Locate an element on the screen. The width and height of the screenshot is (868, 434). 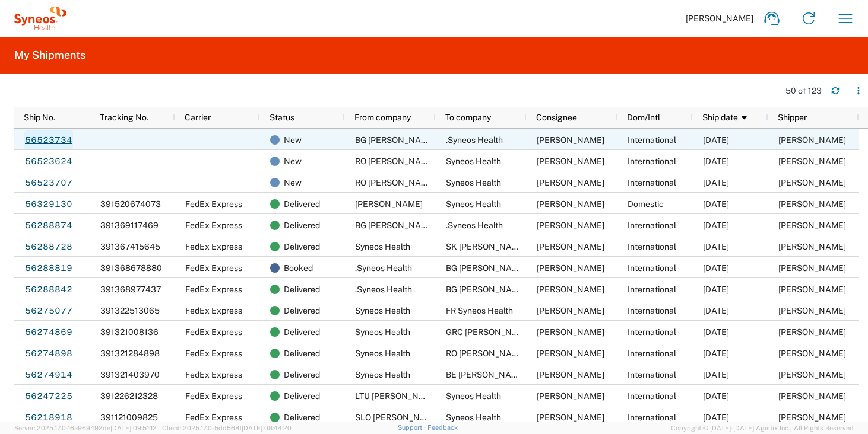
a: 56329130 is located at coordinates (48, 204).